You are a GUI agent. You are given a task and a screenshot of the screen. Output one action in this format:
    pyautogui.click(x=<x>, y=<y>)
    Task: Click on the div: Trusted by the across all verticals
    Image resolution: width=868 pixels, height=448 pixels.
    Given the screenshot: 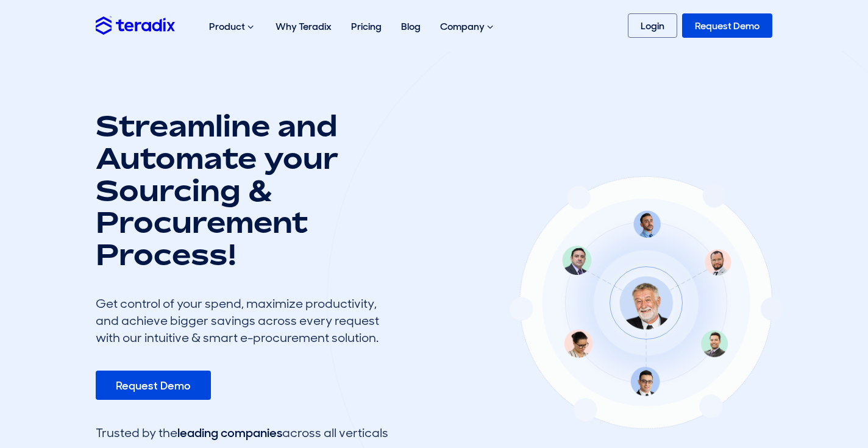 What is the action you would take?
    pyautogui.click(x=242, y=433)
    